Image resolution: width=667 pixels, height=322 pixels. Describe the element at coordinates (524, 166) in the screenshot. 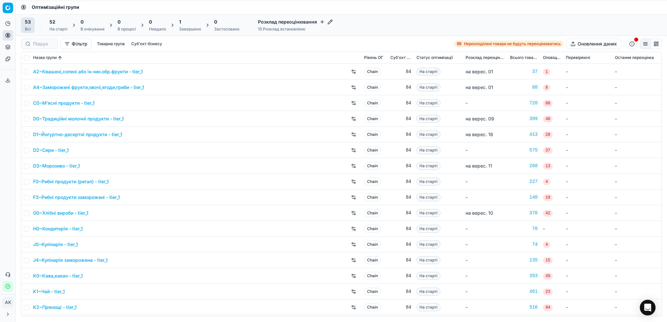

I see `a: 268` at that location.